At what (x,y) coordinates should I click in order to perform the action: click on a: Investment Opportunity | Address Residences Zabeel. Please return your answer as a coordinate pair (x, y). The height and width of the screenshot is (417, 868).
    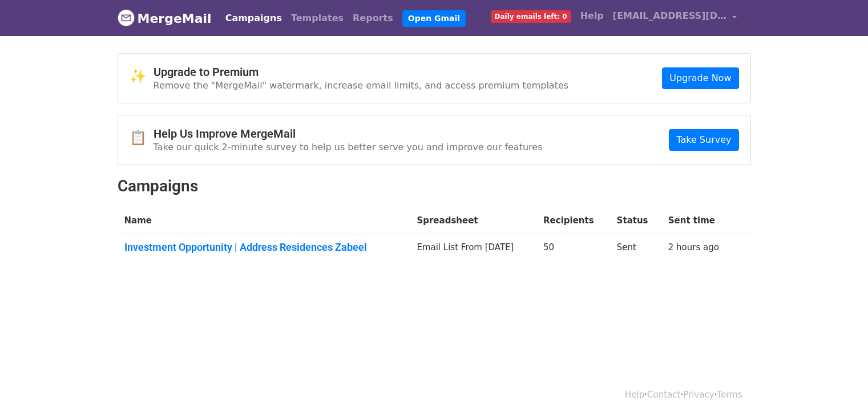
    Looking at the image, I should click on (263, 247).